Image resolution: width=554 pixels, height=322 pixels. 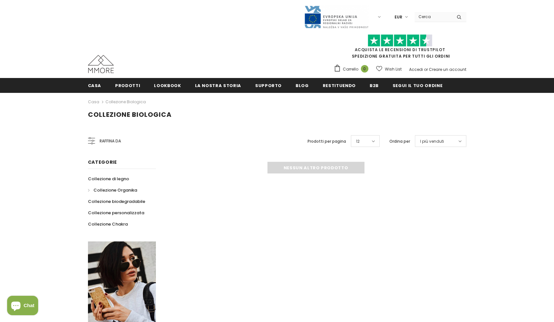 I want to click on span: Categorie, so click(x=103, y=162).